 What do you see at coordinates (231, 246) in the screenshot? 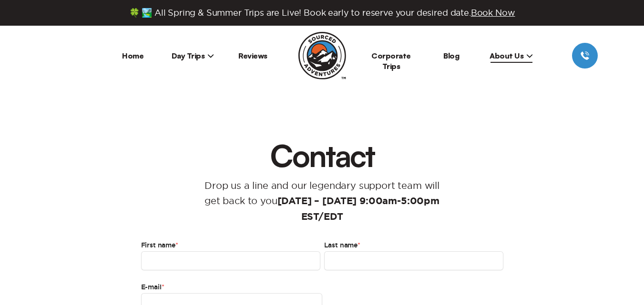
I see `label: First name` at bounding box center [231, 246].